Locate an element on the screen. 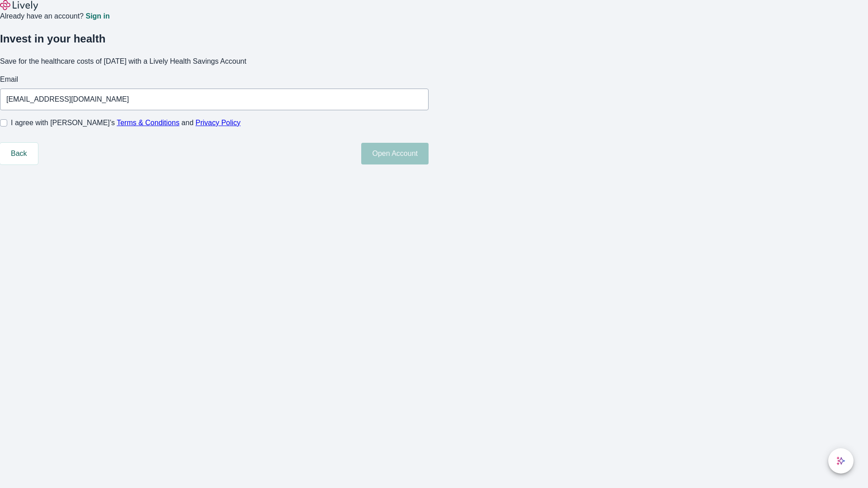 This screenshot has height=488, width=868. div: Sign in is located at coordinates (97, 16).